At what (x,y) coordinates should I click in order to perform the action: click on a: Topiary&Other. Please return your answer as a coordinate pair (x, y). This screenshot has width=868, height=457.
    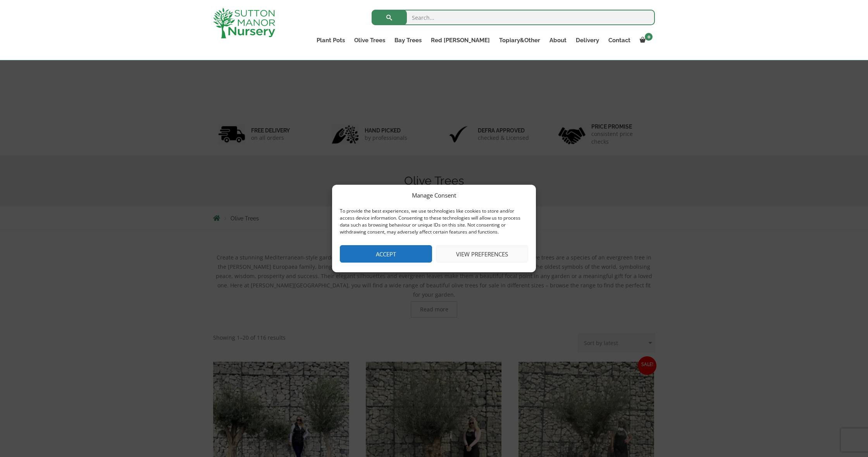
    Looking at the image, I should click on (520, 40).